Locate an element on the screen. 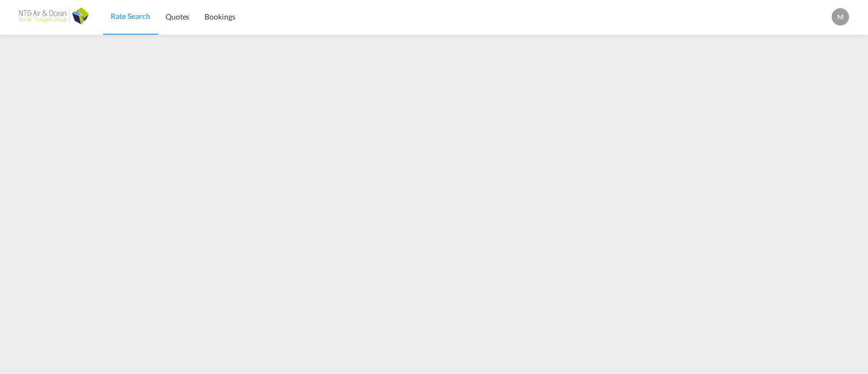 This screenshot has height=374, width=868. img: ccefae8035b411edadc6cf72a91d5d41.png is located at coordinates (53, 17).